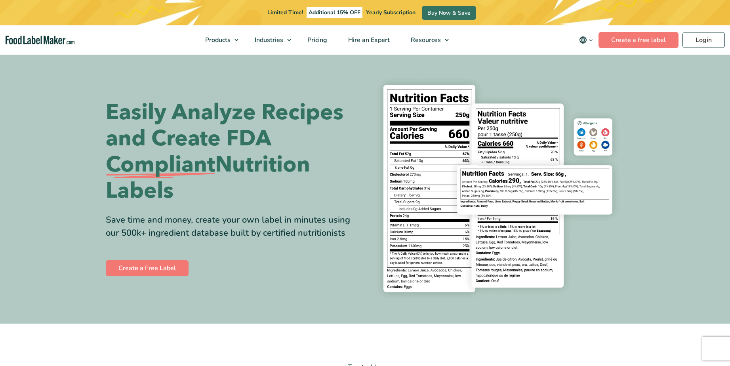 The width and height of the screenshot is (730, 366). I want to click on a: Create a Free Label, so click(147, 268).